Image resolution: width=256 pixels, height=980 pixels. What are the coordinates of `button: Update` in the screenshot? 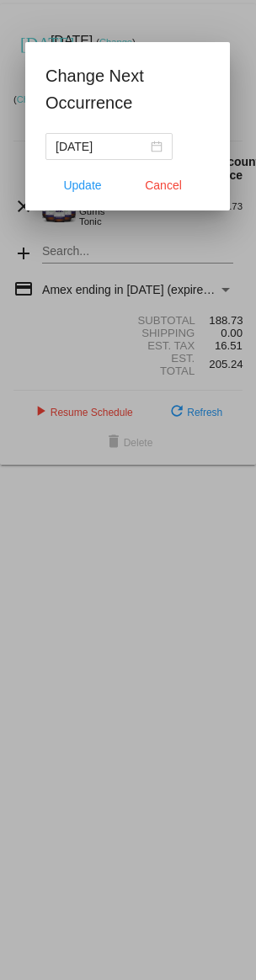 It's located at (82, 185).